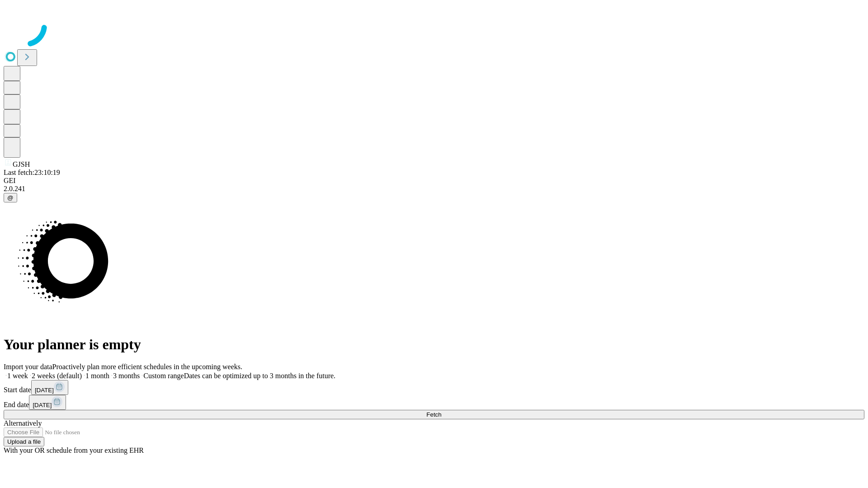 Image resolution: width=868 pixels, height=488 pixels. Describe the element at coordinates (32, 172) in the screenshot. I see `span: Last fetch: 23:10:19` at that location.